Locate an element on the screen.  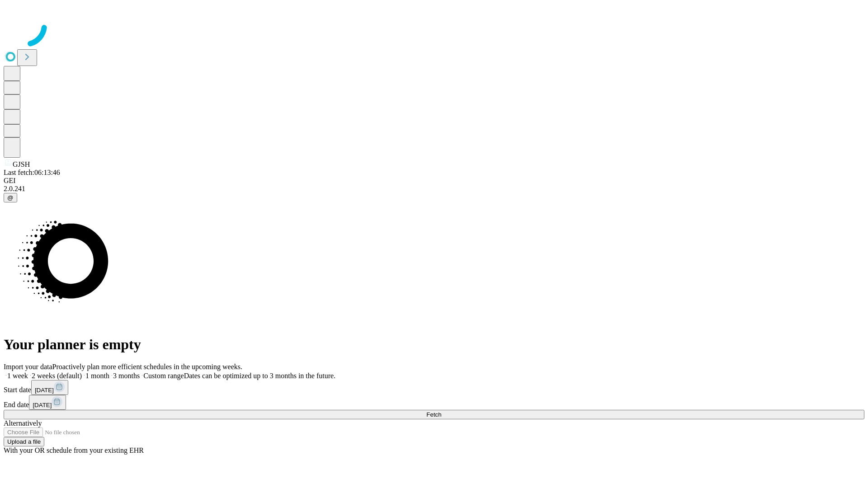
span: With your OR schedule from your existing EHR is located at coordinates (74, 450).